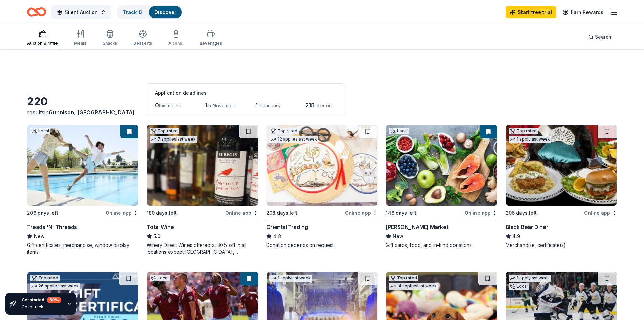 Image resolution: width=644 pixels, height=320 pixels. I want to click on span: 218, so click(310, 105).